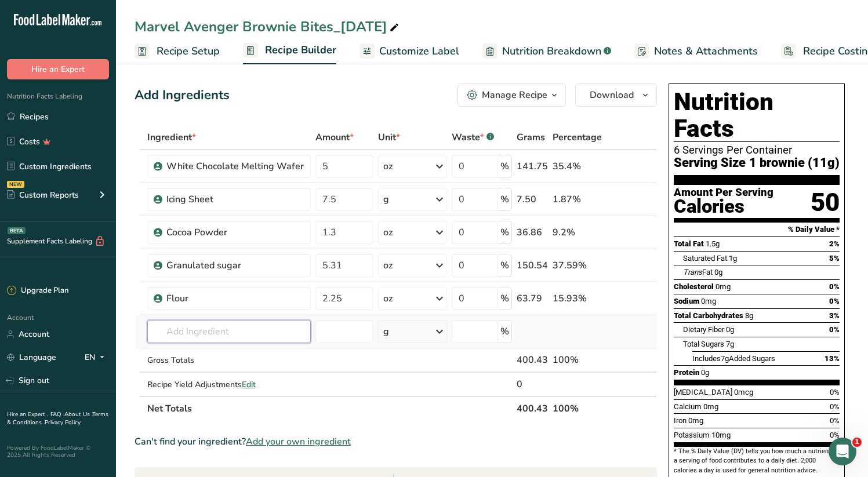  What do you see at coordinates (532, 200) in the screenshot?
I see `div: 7.50` at bounding box center [532, 200].